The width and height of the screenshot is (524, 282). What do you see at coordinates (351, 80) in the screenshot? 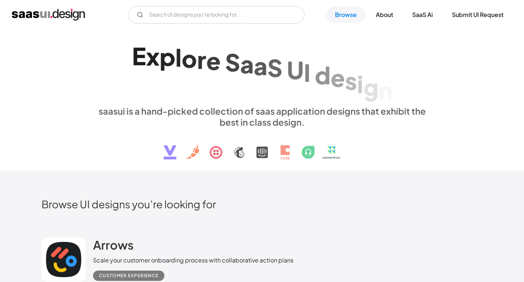
I see `div: s` at bounding box center [351, 80].